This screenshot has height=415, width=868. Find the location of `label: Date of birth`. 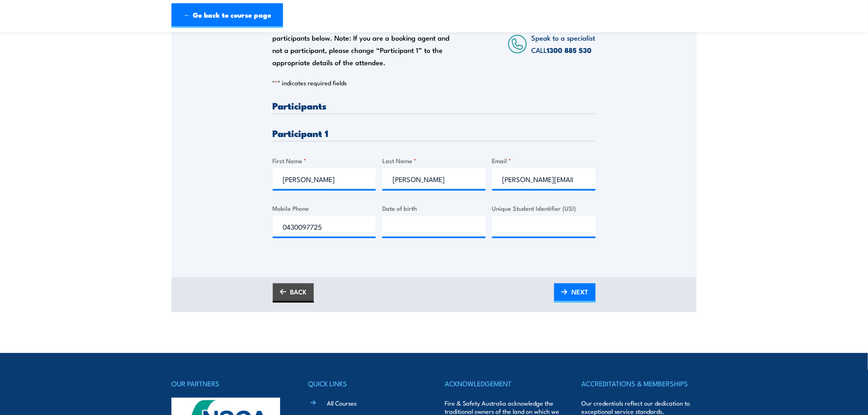

label: Date of birth is located at coordinates (434, 208).